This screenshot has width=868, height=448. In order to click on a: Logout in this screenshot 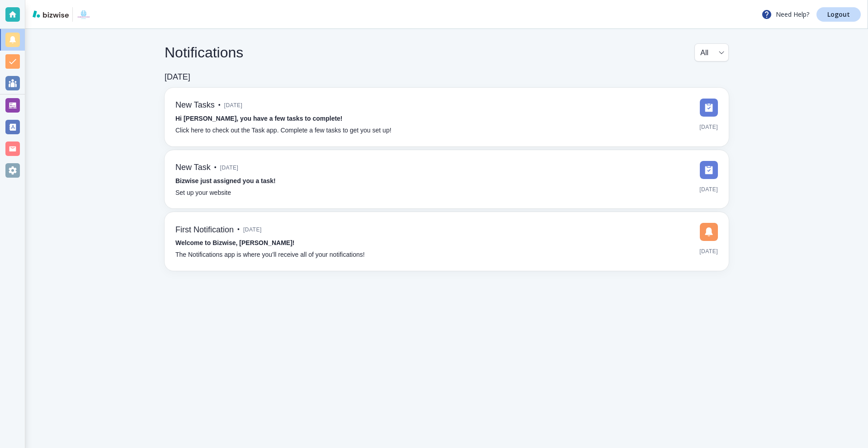, I will do `click(839, 15)`.